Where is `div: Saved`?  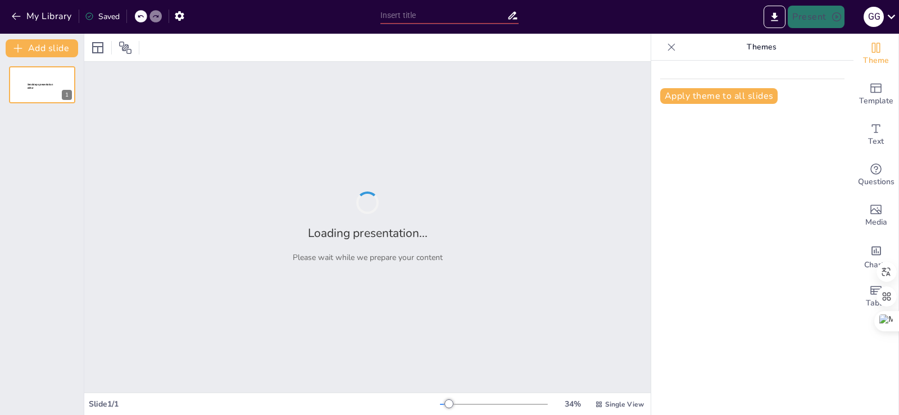 div: Saved is located at coordinates (102, 16).